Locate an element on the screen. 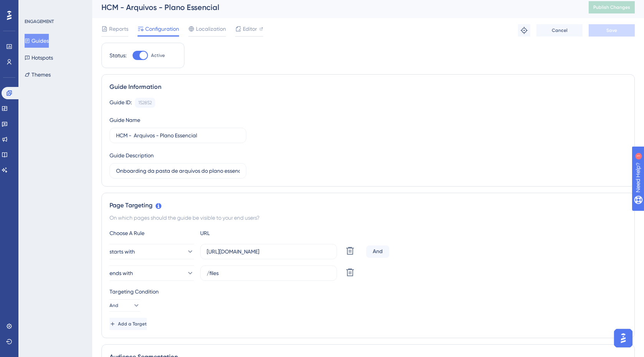  span: Editor is located at coordinates (250, 29).